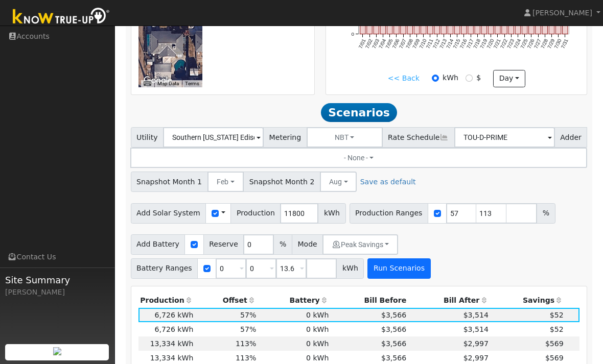 Image resolution: width=603 pixels, height=364 pixels. I want to click on text: 7/29, so click(551, 43).